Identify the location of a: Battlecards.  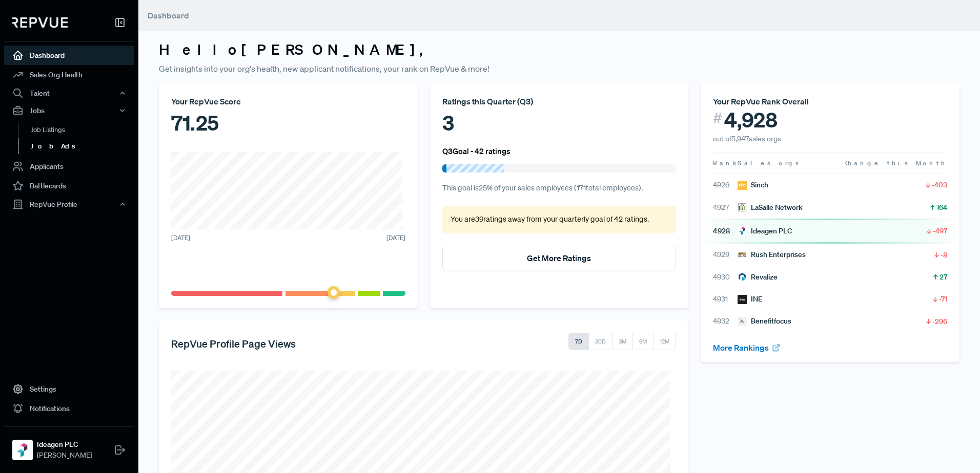
(69, 185).